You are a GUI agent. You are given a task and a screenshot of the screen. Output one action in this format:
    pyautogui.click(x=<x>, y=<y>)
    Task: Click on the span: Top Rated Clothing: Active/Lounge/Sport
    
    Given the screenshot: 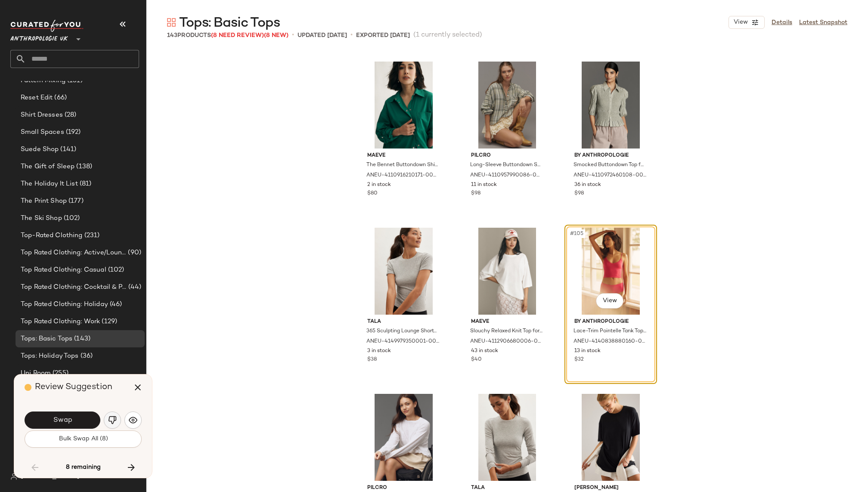 What is the action you would take?
    pyautogui.click(x=73, y=253)
    